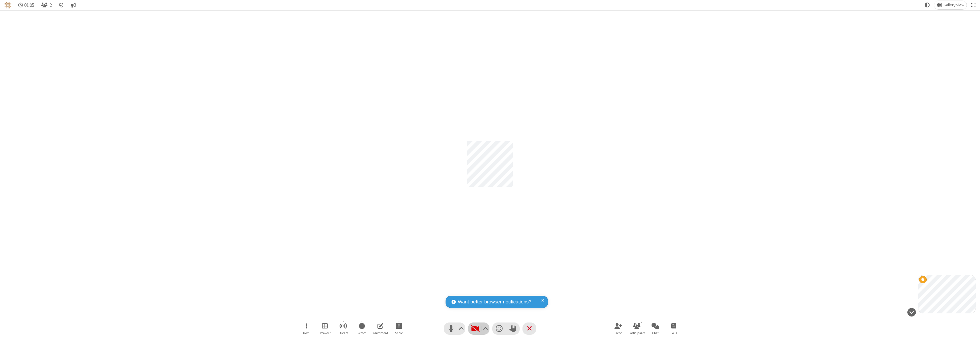 The image size is (980, 339). Describe the element at coordinates (912, 312) in the screenshot. I see `button: Hide` at that location.